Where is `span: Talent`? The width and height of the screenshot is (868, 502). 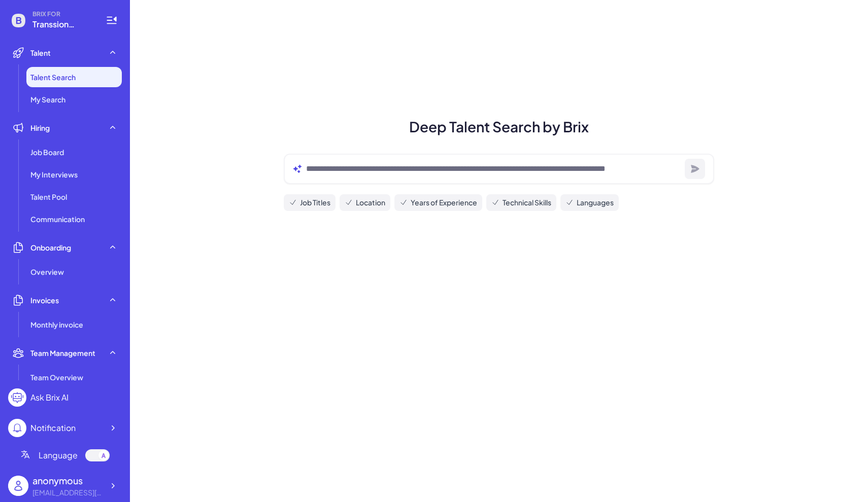
span: Talent is located at coordinates (41, 53).